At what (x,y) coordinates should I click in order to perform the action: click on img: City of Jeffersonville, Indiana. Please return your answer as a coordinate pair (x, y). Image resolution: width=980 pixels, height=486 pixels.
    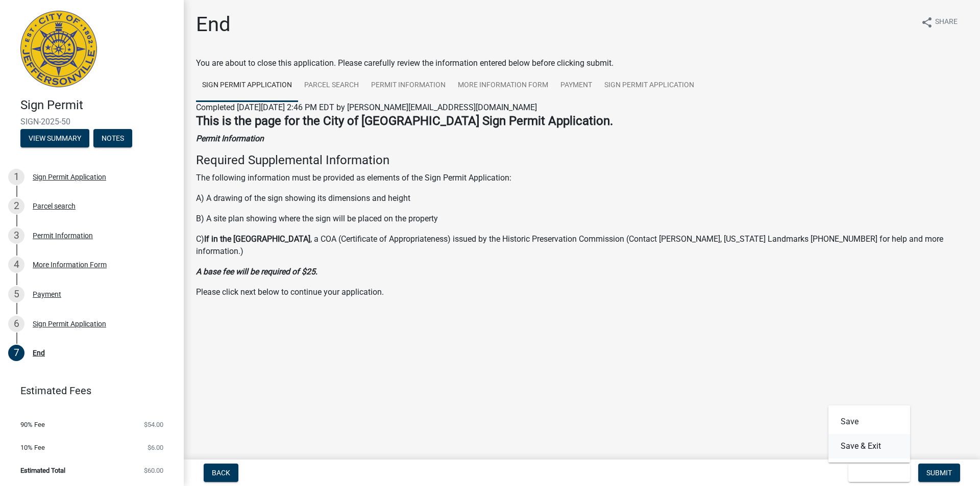
    Looking at the image, I should click on (59, 49).